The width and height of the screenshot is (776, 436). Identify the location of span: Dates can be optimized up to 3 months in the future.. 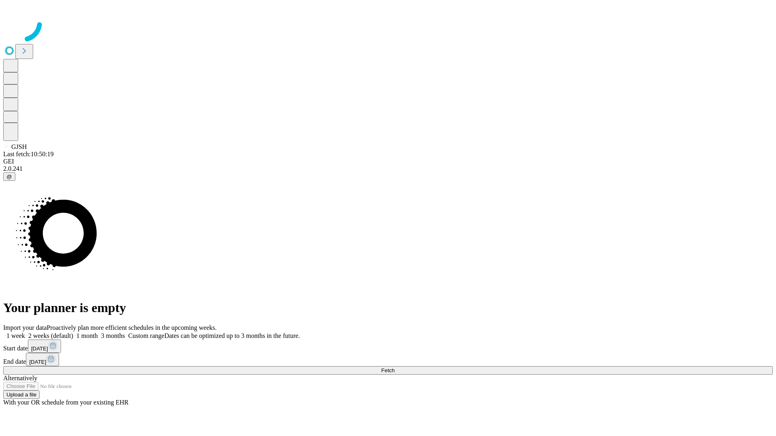
(232, 336).